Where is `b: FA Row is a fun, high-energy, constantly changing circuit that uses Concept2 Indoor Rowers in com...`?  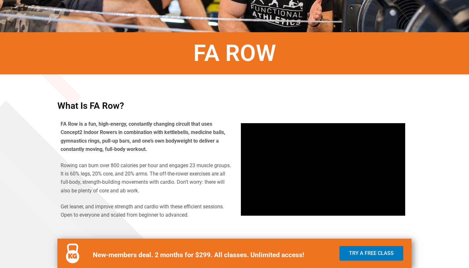
b: FA Row is a fun, high-energy, constantly changing circuit that uses Concept2 Indoor Rowers in com... is located at coordinates (143, 137).